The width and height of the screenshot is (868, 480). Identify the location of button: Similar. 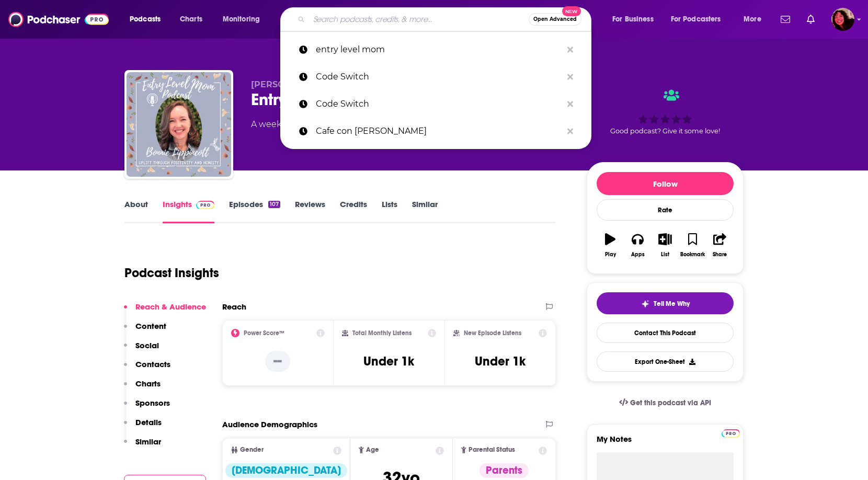
(142, 446).